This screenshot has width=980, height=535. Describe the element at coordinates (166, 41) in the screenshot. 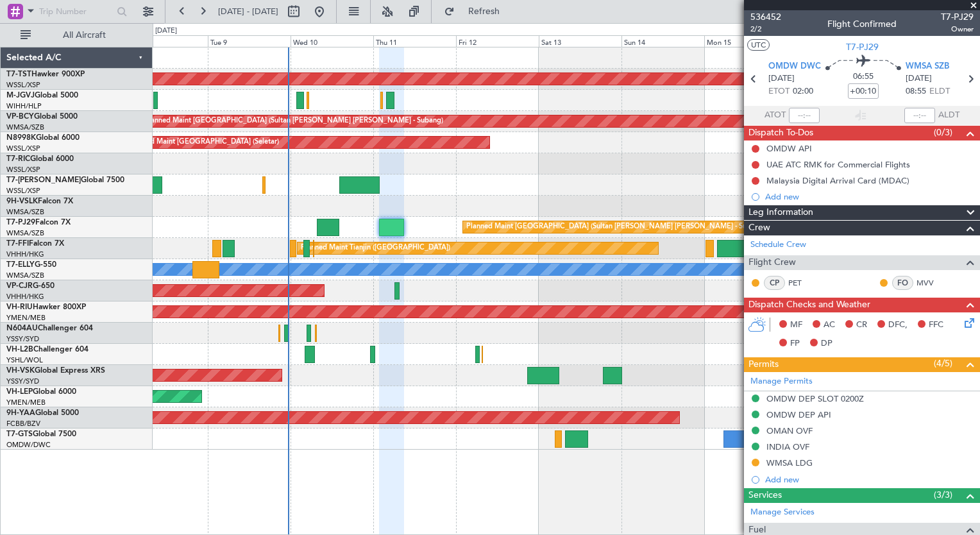

I see `div: Mon 8` at that location.